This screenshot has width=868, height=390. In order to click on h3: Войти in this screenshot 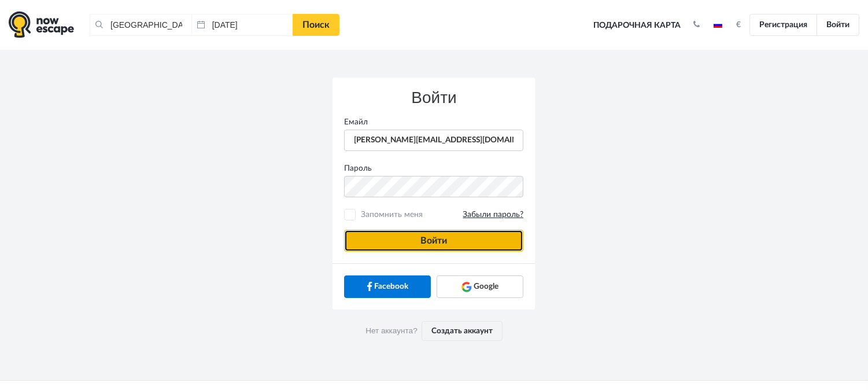, I will do `click(434, 97)`.